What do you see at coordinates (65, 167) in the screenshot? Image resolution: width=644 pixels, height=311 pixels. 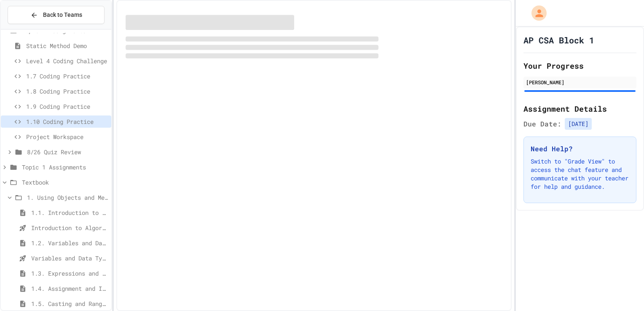 I see `span: Topic 1 Assignments` at bounding box center [65, 167].